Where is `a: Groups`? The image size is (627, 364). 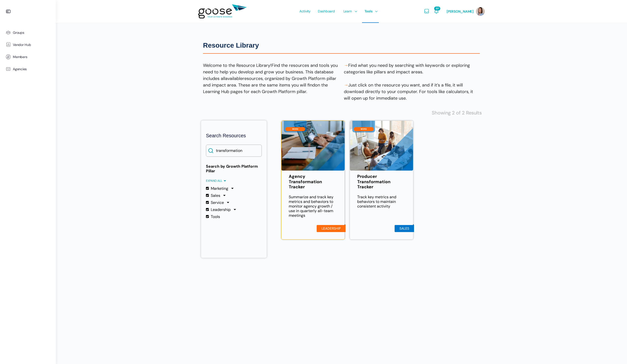 a: Groups is located at coordinates (28, 33).